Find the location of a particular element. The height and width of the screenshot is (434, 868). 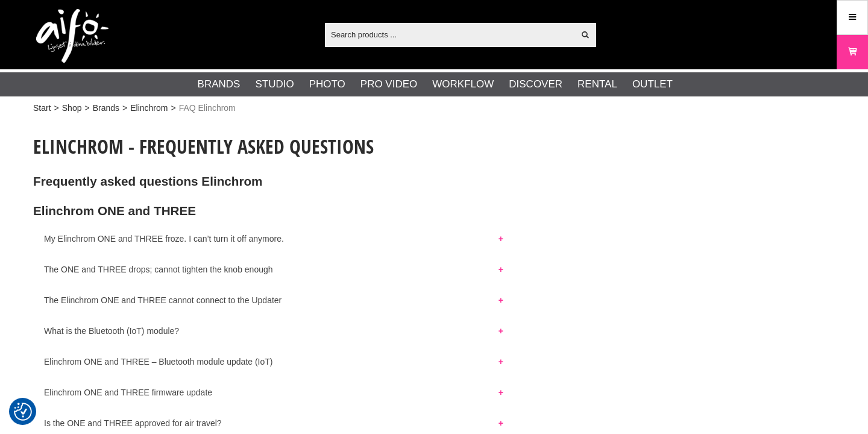

button: Is the ONE and THREE approved for air travel? is located at coordinates (273, 420).